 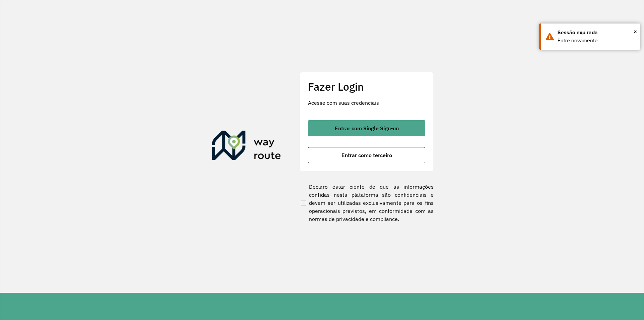 What do you see at coordinates (367, 203) in the screenshot?
I see `label: Declaro estar ciente de que as informações contidas nesta plataforma são confidenciais e devem se...` at bounding box center [367, 203].